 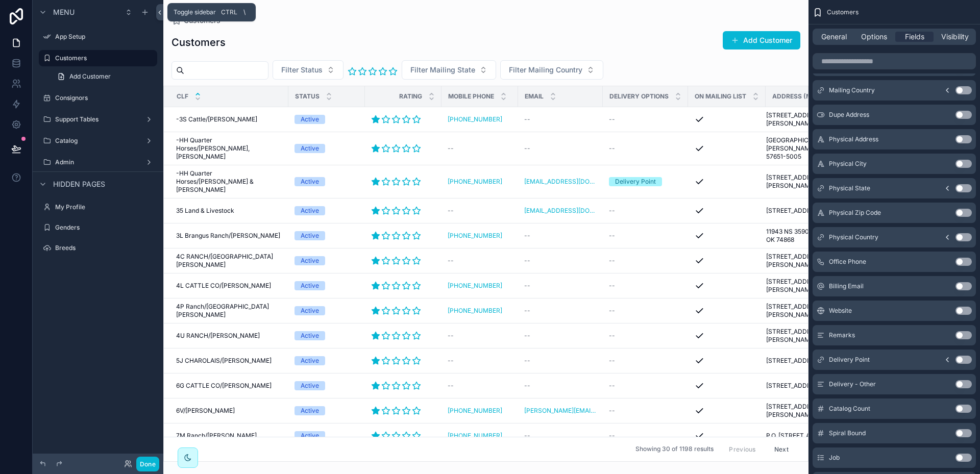 I want to click on a: My Profile, so click(x=98, y=207).